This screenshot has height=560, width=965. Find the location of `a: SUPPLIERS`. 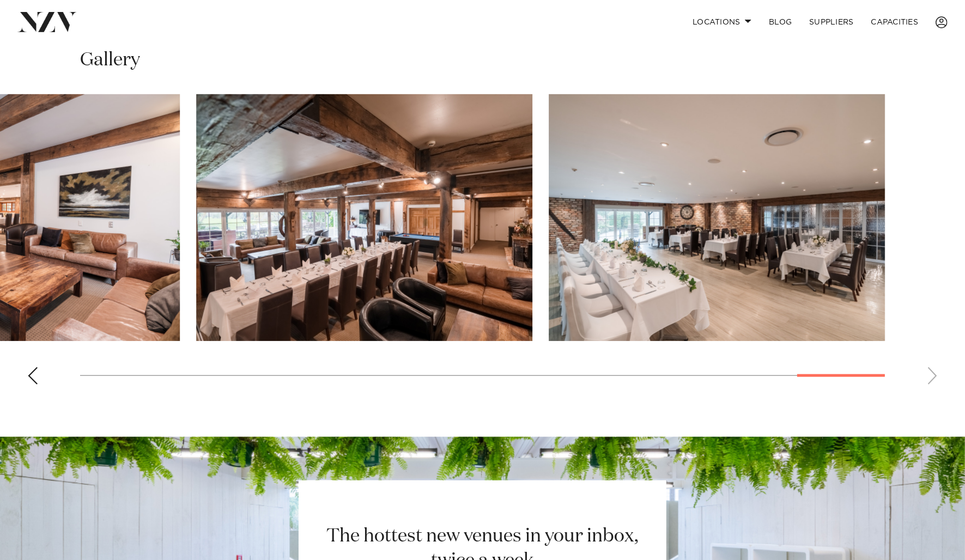

a: SUPPLIERS is located at coordinates (831, 22).